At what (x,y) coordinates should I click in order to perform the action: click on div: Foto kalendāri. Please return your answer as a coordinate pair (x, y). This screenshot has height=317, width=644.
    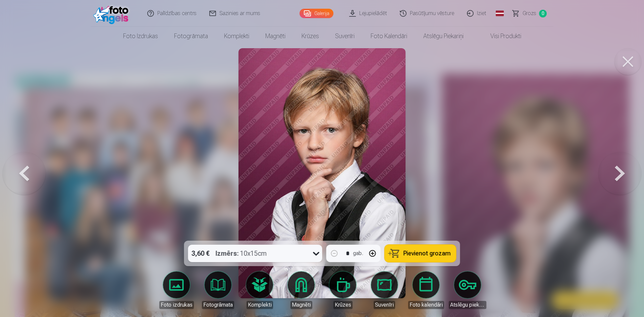
    Looking at the image, I should click on (426, 305).